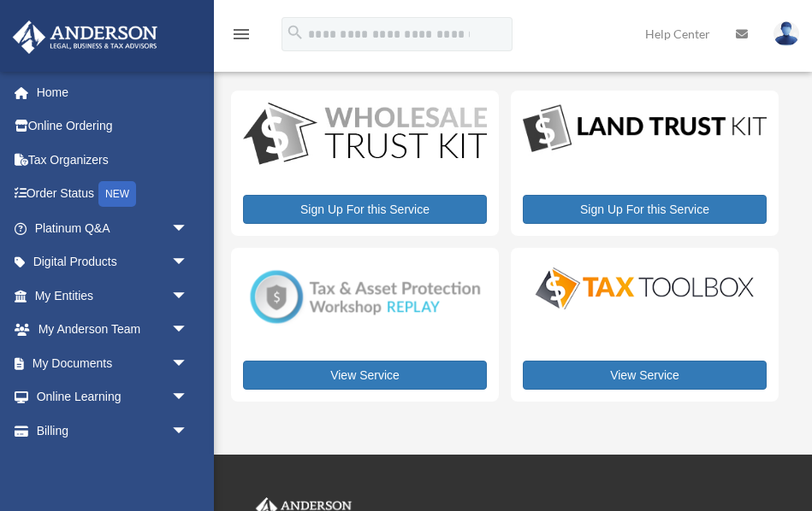 This screenshot has width=812, height=511. I want to click on img: WS-Trust-Kit-lgo-1.jpg, so click(364, 134).